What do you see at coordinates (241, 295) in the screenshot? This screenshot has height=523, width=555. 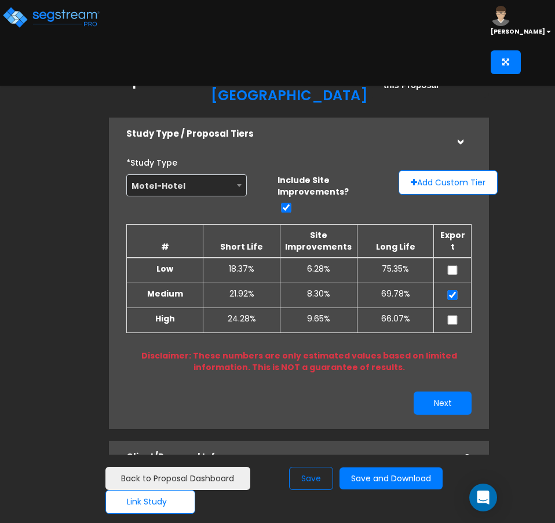 I see `td: 21.92%` at bounding box center [241, 295].